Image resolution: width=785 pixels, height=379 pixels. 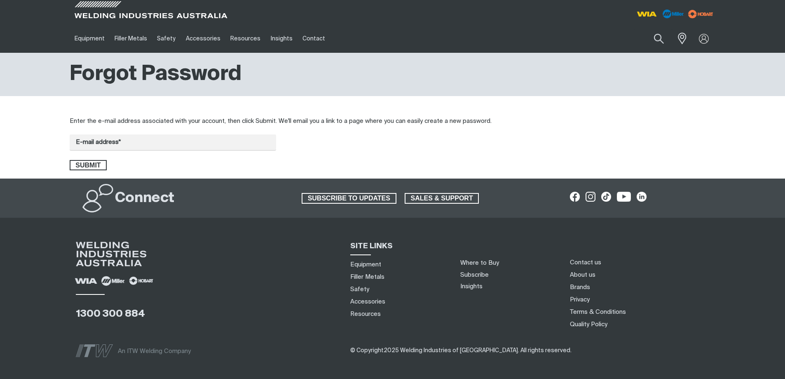 I want to click on a: Quality Policy, so click(x=589, y=324).